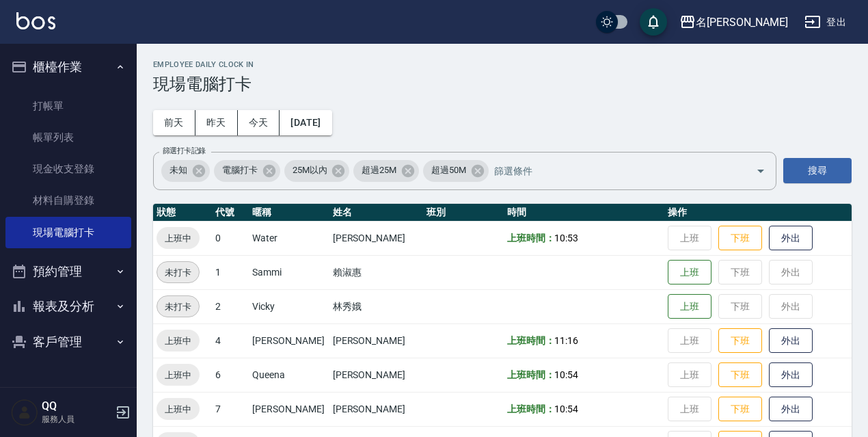  What do you see at coordinates (68, 169) in the screenshot?
I see `a: 現金收支登錄` at bounding box center [68, 169].